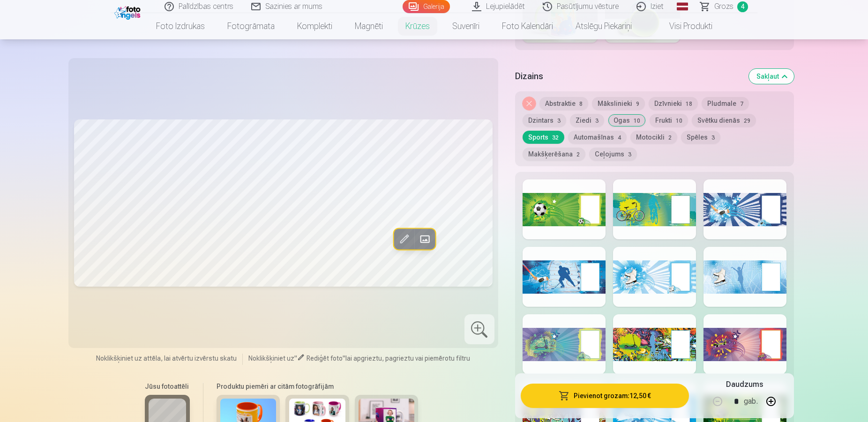 The width and height of the screenshot is (868, 422). Describe the element at coordinates (741, 104) in the screenshot. I see `span: 7` at that location.